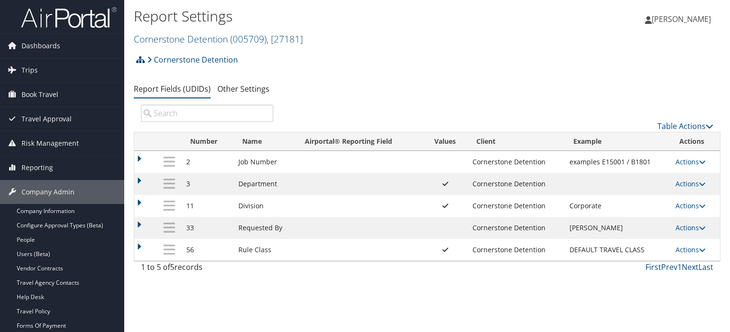  Describe the element at coordinates (265, 250) in the screenshot. I see `td: Rule Class` at that location.